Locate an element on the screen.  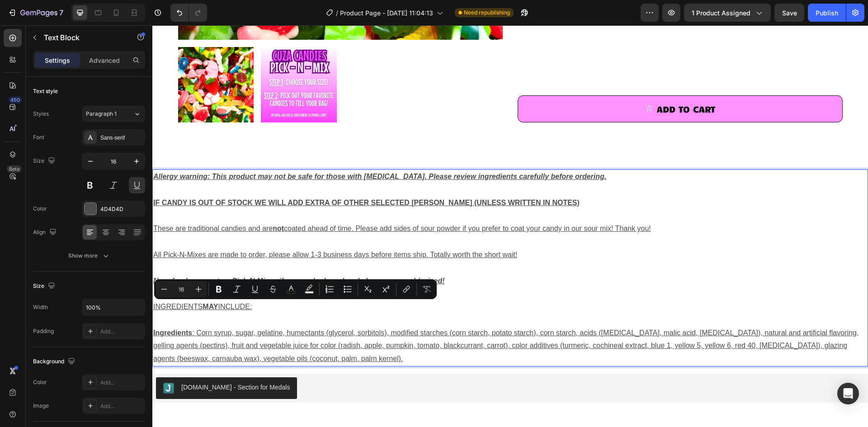
div: Sans-serif is located at coordinates (122, 137).